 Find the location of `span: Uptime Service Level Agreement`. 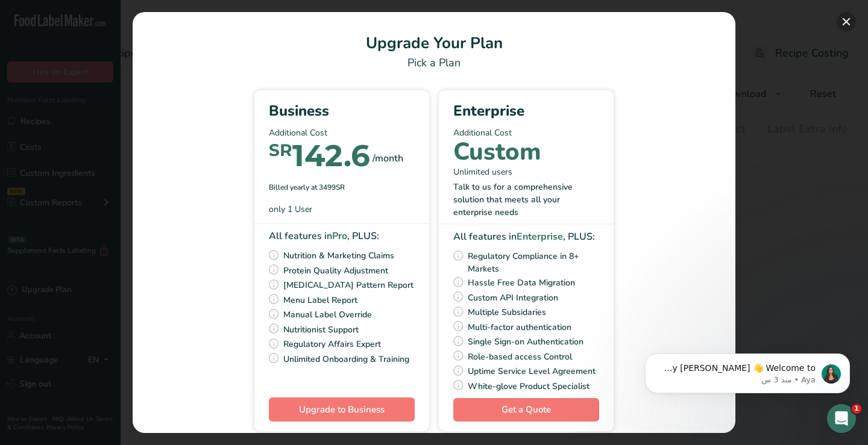

span: Uptime Service Level Agreement is located at coordinates (532, 371).